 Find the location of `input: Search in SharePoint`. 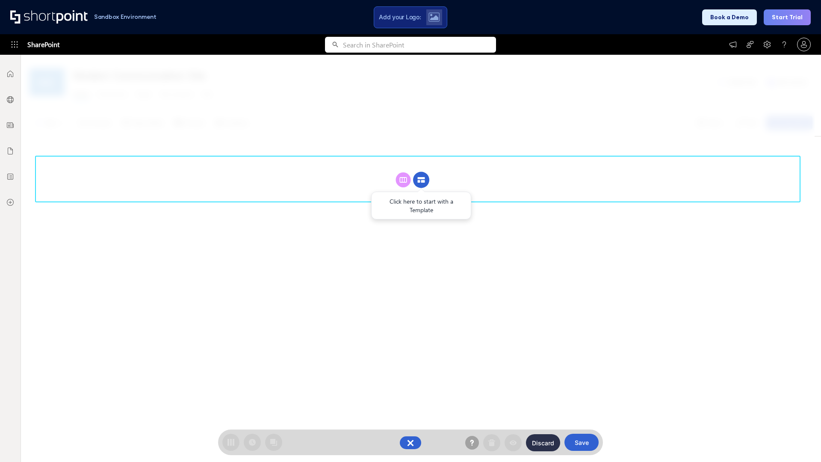

input: Search in SharePoint is located at coordinates (419, 44).